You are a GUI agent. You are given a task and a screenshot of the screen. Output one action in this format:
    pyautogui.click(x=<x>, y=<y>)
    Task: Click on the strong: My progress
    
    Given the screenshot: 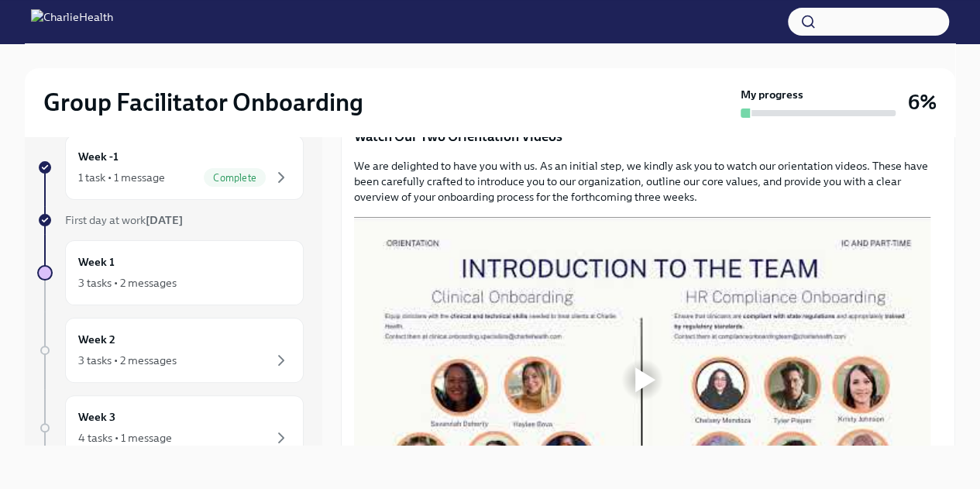 What is the action you would take?
    pyautogui.click(x=772, y=94)
    